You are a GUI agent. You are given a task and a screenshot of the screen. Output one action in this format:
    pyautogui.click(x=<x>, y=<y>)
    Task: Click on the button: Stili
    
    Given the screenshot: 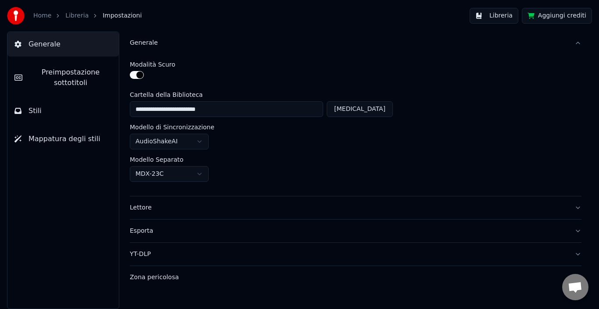 What is the action you would take?
    pyautogui.click(x=63, y=111)
    